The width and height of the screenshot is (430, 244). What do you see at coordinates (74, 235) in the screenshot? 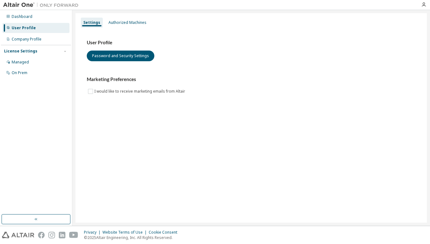
I see `img: youtube.svg` at bounding box center [74, 235].